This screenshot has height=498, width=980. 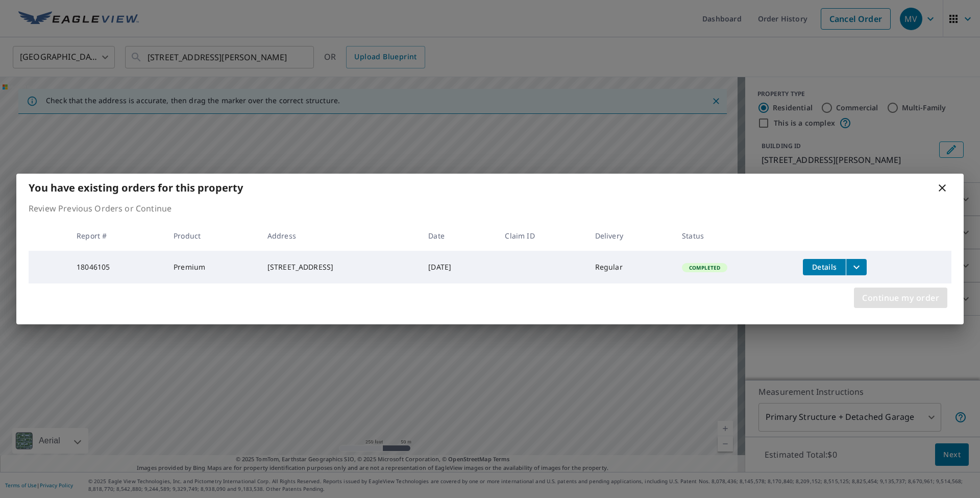 What do you see at coordinates (542, 235) in the screenshot?
I see `th: Claim ID` at bounding box center [542, 235].